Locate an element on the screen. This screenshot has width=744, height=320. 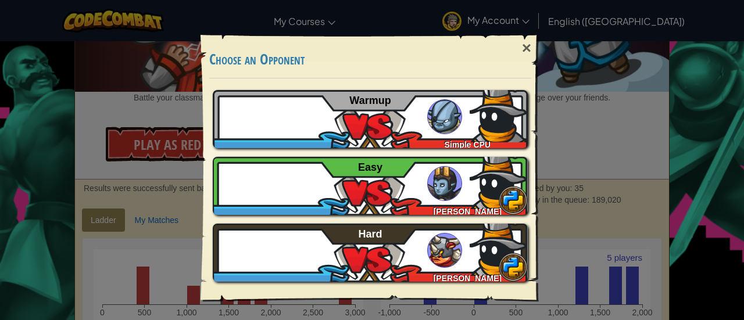
h3: Choose an Opponent is located at coordinates (370, 59).